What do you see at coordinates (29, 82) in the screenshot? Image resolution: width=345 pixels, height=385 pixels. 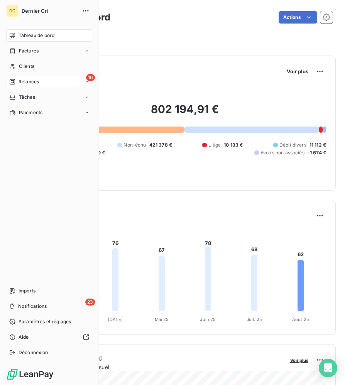 I see `span: Relances` at bounding box center [29, 82].